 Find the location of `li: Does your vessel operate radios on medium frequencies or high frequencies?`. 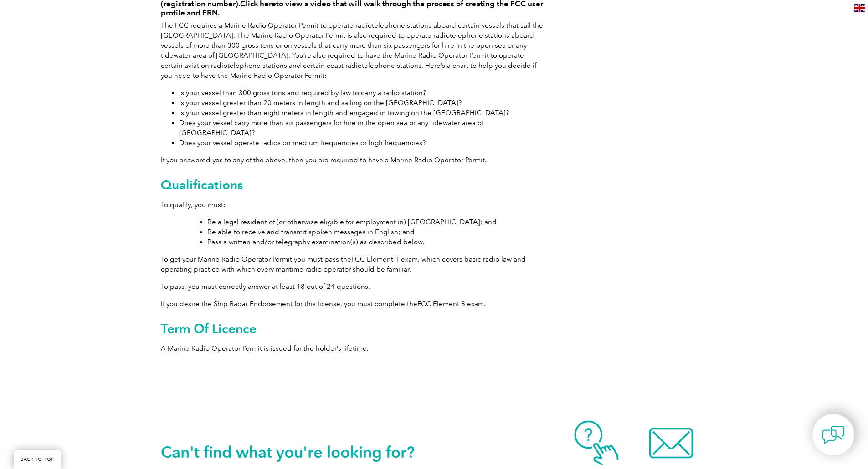

li: Does your vessel operate radios on medium frequencies or high frequencies? is located at coordinates (361, 143).